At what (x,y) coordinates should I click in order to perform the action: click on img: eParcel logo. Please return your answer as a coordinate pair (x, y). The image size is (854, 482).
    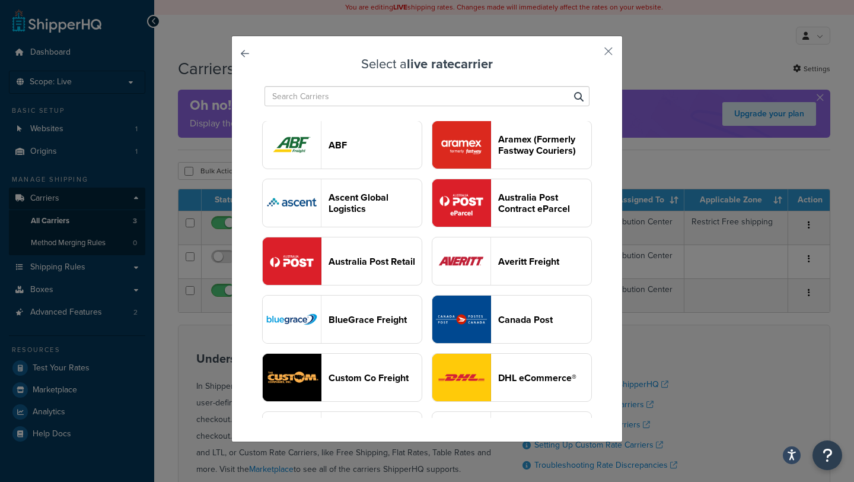
    Looking at the image, I should click on (461, 203).